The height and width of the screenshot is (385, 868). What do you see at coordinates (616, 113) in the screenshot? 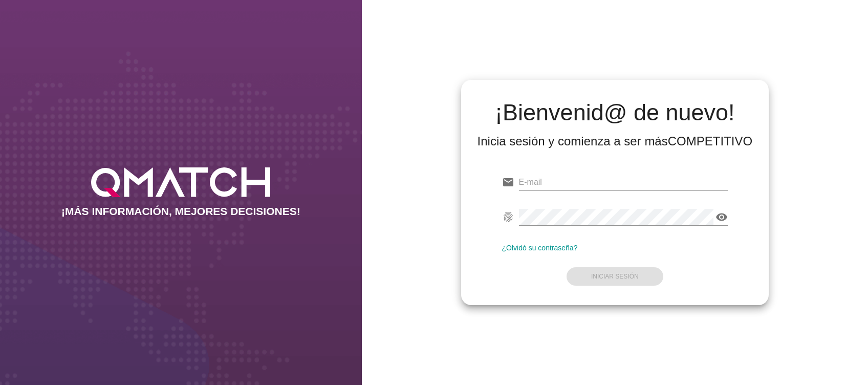
I see `h2: ¡Bienvenid@ de nuevo!` at bounding box center [616, 113].